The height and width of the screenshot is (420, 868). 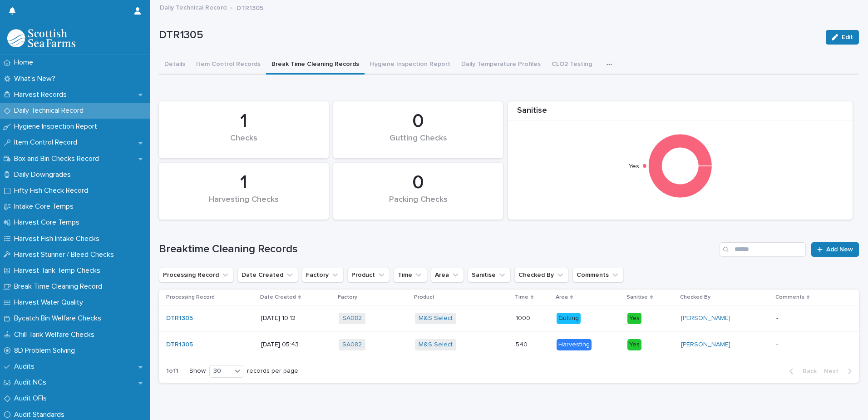 What do you see at coordinates (59, 238) in the screenshot?
I see `p: Harvest Fish Intake Checks` at bounding box center [59, 238].